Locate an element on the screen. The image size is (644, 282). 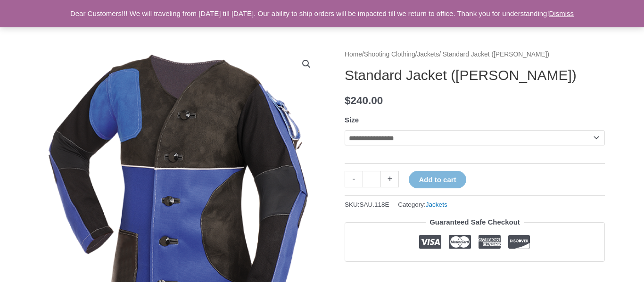
a: Shooting Clothing is located at coordinates (390, 54).